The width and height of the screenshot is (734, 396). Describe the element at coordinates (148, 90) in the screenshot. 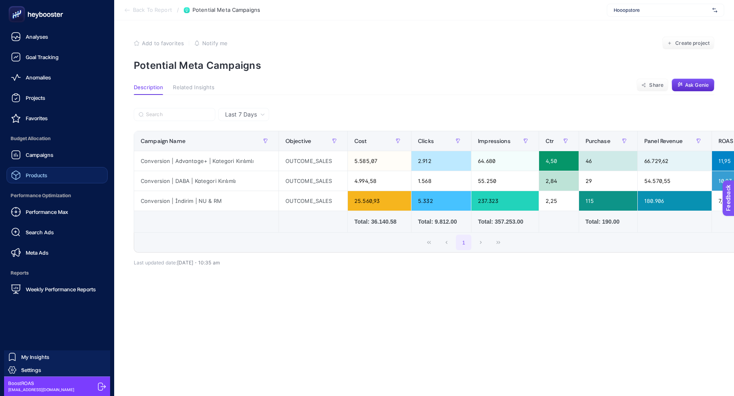

I see `button: Description` at that location.